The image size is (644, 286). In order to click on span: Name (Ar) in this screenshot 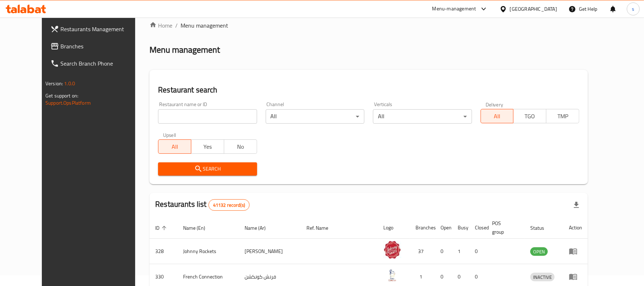, I will do `click(259, 228)`.